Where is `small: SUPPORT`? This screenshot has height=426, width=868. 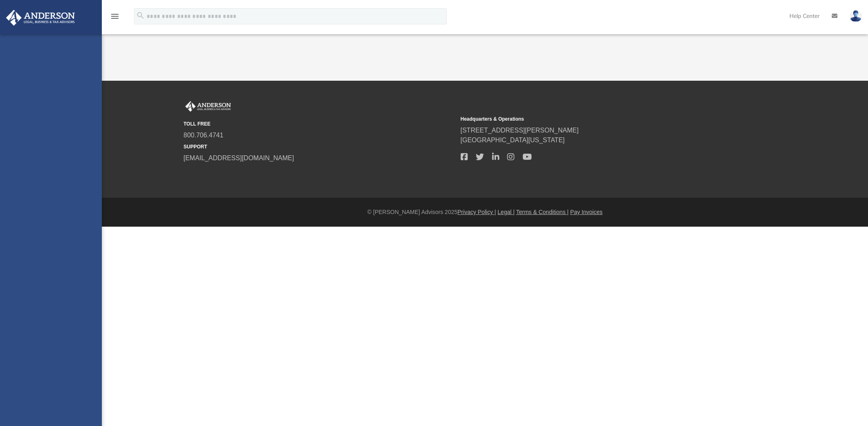
small: SUPPORT is located at coordinates (319, 147).